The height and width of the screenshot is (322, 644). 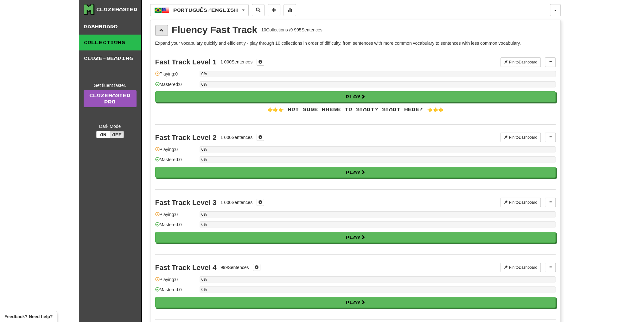 I want to click on div: Fluency Fast Track, so click(x=215, y=30).